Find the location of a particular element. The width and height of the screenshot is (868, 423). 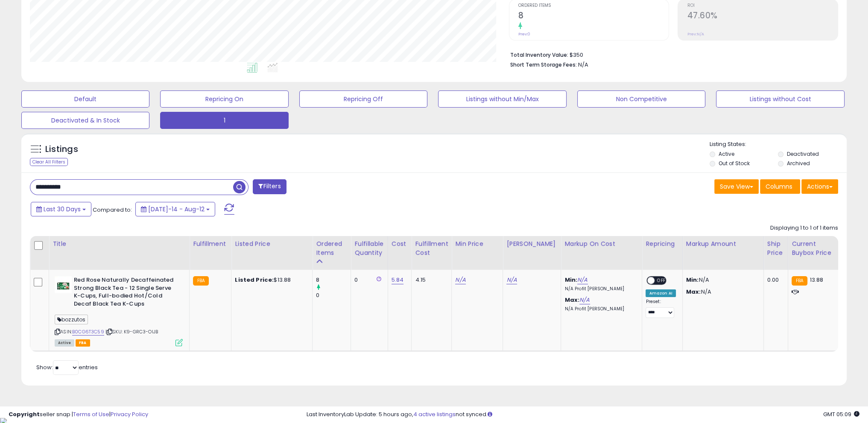

a: Privacy Policy is located at coordinates (130, 414).